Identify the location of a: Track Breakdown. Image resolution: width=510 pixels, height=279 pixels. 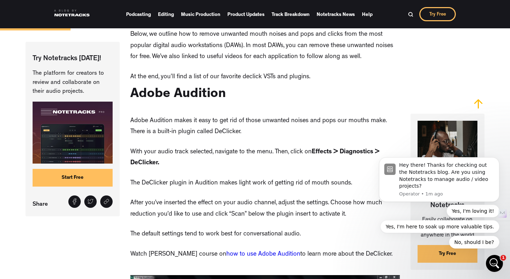
(291, 14).